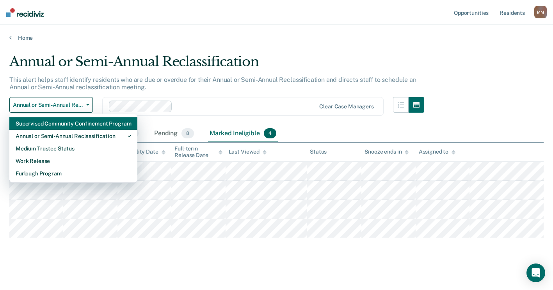 This screenshot has width=553, height=290. What do you see at coordinates (73, 161) in the screenshot?
I see `div: Work Release` at bounding box center [73, 161].